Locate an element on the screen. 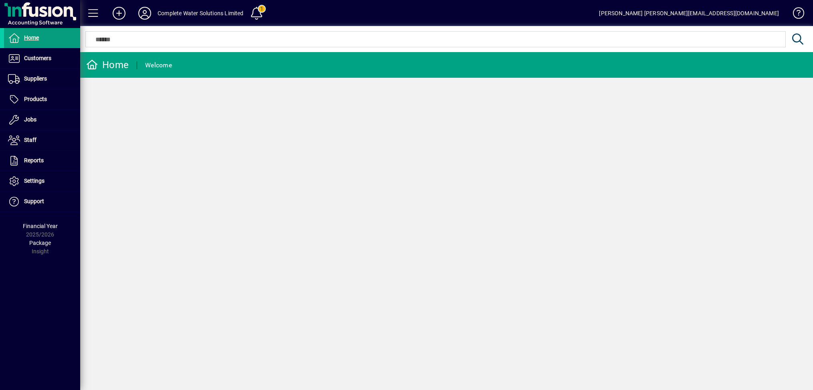 The width and height of the screenshot is (813, 390). a: Reports is located at coordinates (42, 161).